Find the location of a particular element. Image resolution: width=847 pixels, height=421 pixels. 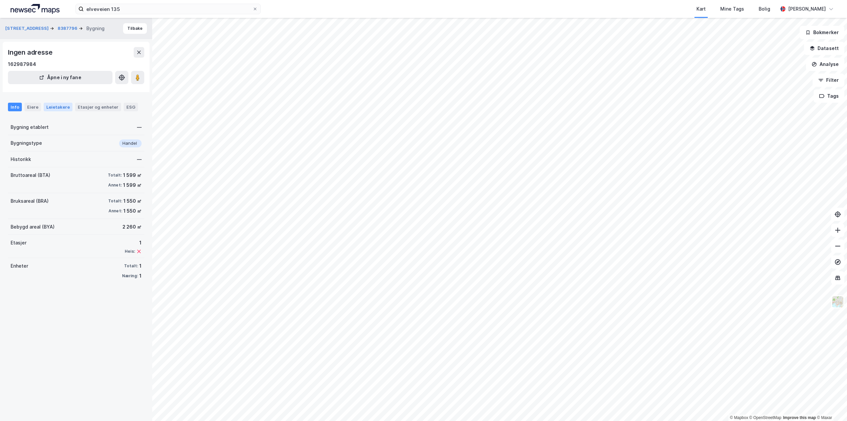

div: Kart is located at coordinates (701, 9).